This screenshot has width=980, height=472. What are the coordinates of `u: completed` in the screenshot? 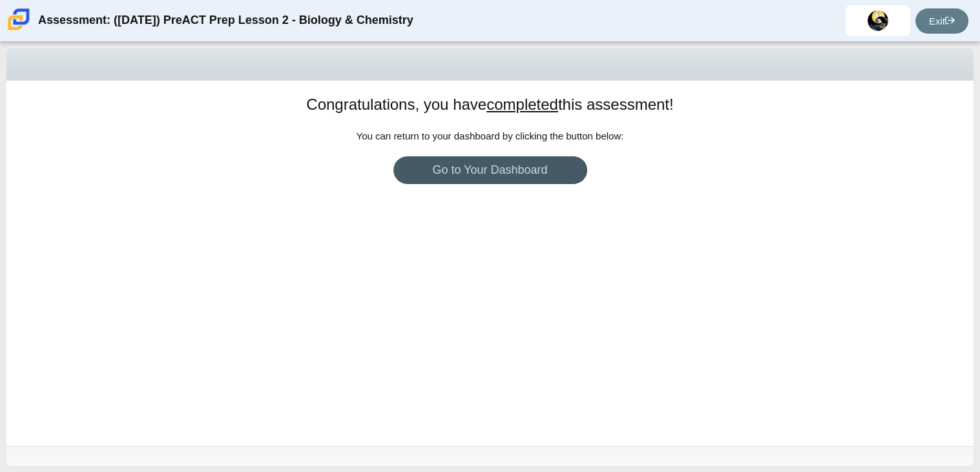 It's located at (522, 104).